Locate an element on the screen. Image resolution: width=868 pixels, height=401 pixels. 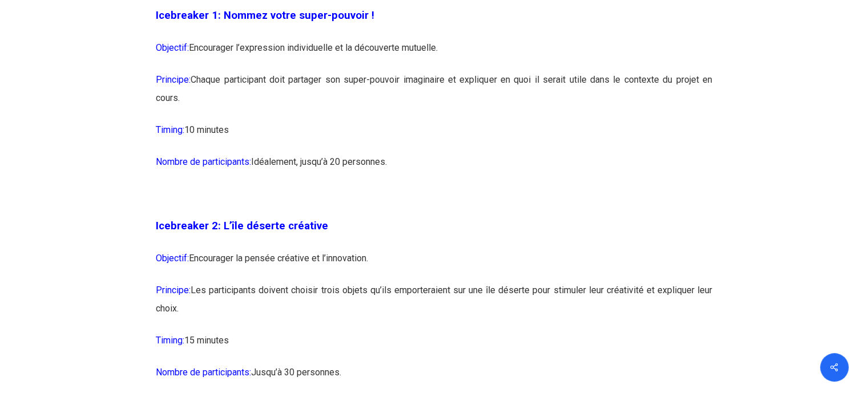
span: Icebreaker 2: L’île déserte créative is located at coordinates (242, 226).